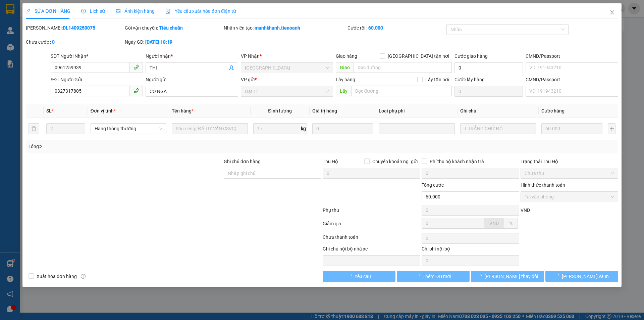 This screenshot has width=644, height=320. Describe the element at coordinates (457, 162) in the screenshot. I see `span: Phí thu hộ khách nhận trả` at that location.